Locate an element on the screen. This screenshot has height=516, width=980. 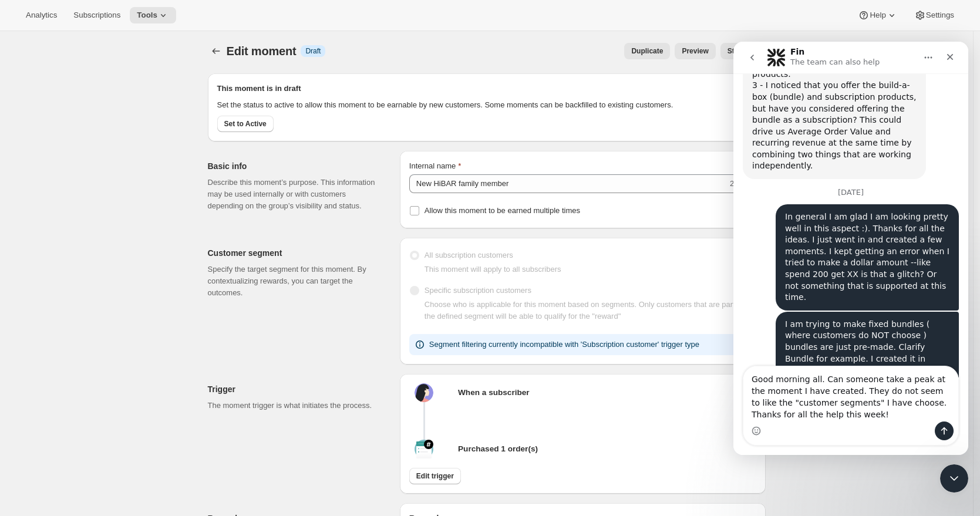
p: Segment filtering currently incompatible with 'Subscription customer' trigger type is located at coordinates (564, 345).